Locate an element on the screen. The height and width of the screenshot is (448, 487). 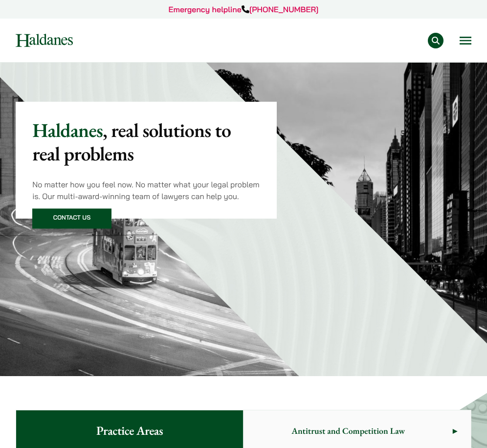
a: Contact Us is located at coordinates (72, 219).